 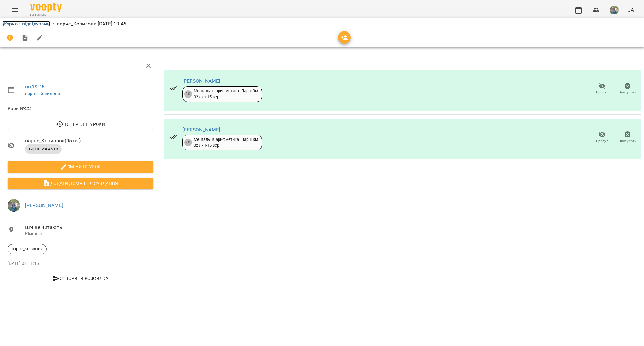 I want to click on span: Урок №22, so click(x=80, y=109).